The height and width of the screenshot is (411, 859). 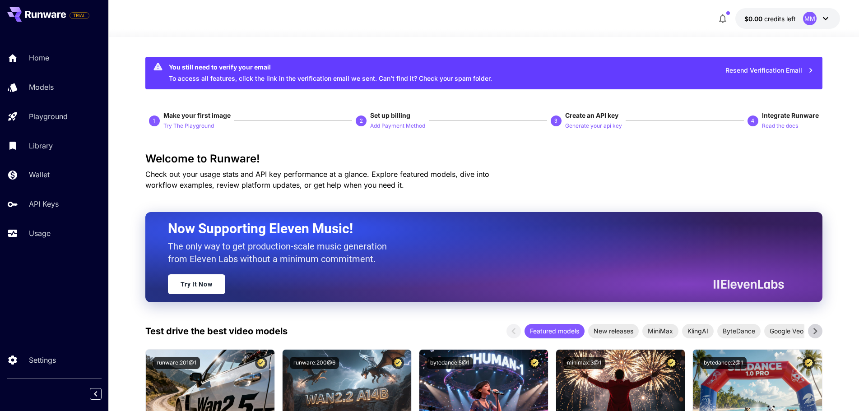 I want to click on span: Set up billing, so click(x=390, y=115).